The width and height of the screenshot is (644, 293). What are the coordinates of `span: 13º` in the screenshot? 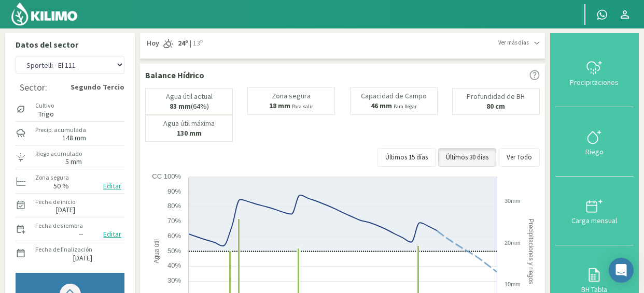 It's located at (197, 44).